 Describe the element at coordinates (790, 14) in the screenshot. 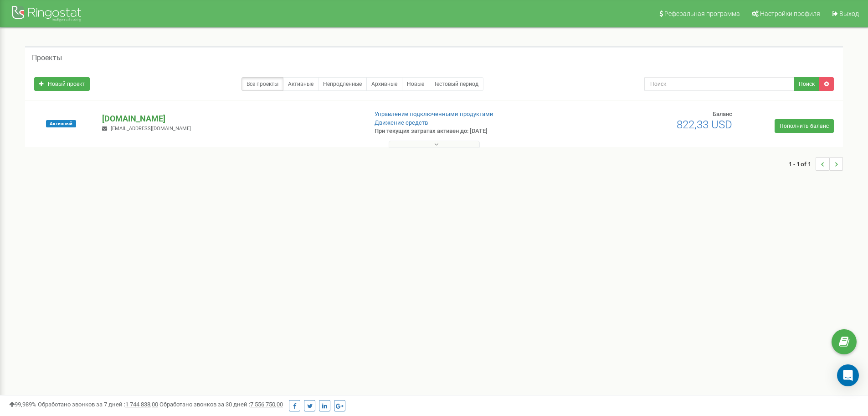

I see `span: Настройки профиля` at that location.